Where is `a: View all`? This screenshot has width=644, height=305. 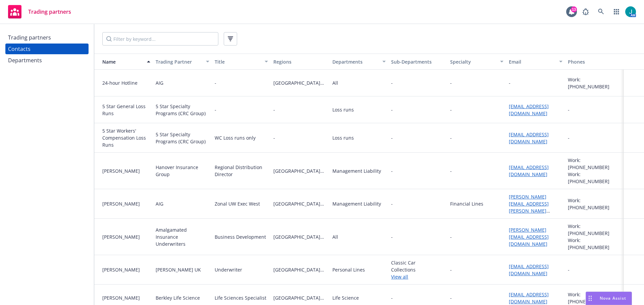 a: View all is located at coordinates (417, 277).